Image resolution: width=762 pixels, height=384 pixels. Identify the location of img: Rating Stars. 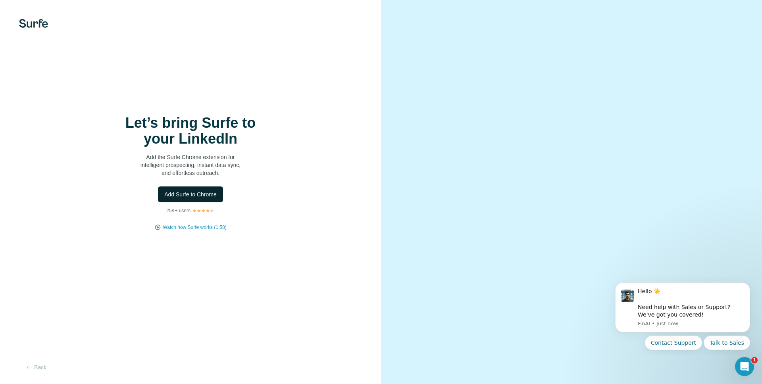
(203, 211).